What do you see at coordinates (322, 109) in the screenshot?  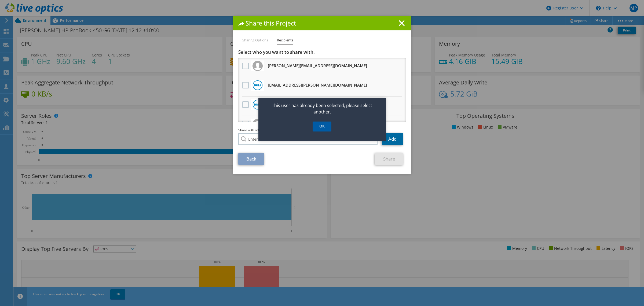 I see `p: This user has already been selected, please select another.` at bounding box center [322, 109].